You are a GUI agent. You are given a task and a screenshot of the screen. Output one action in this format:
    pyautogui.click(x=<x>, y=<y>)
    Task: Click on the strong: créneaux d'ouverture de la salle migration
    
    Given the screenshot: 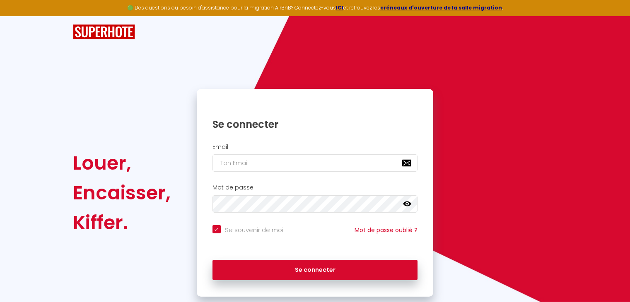 What is the action you would take?
    pyautogui.click(x=441, y=7)
    